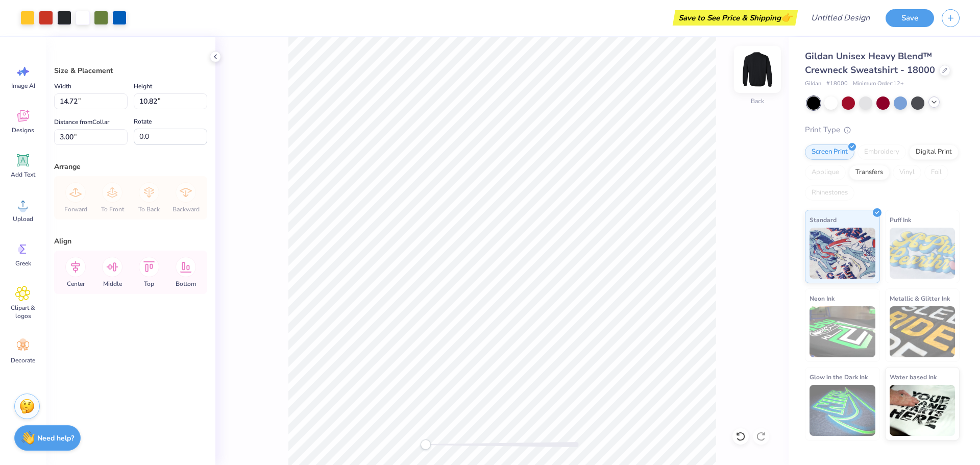 This screenshot has height=465, width=980. Describe the element at coordinates (142, 121) in the screenshot. I see `label: Rotate` at that location.